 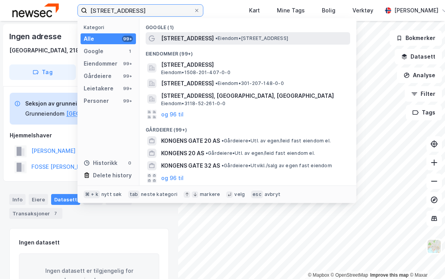 What do you see at coordinates (92, 194) in the screenshot?
I see `div: ⌘ + k` at bounding box center [92, 194].